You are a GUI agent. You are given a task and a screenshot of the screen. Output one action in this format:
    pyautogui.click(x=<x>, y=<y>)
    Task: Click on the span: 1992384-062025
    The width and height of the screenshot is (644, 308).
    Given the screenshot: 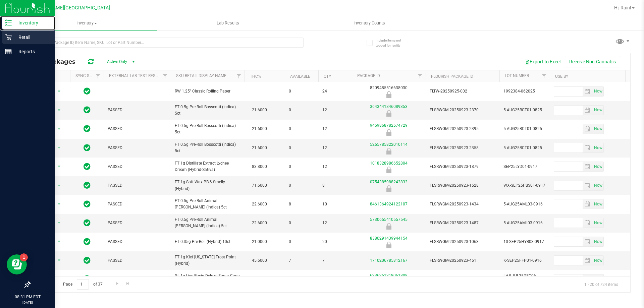 What is the action you would take?
    pyautogui.click(x=525, y=91)
    